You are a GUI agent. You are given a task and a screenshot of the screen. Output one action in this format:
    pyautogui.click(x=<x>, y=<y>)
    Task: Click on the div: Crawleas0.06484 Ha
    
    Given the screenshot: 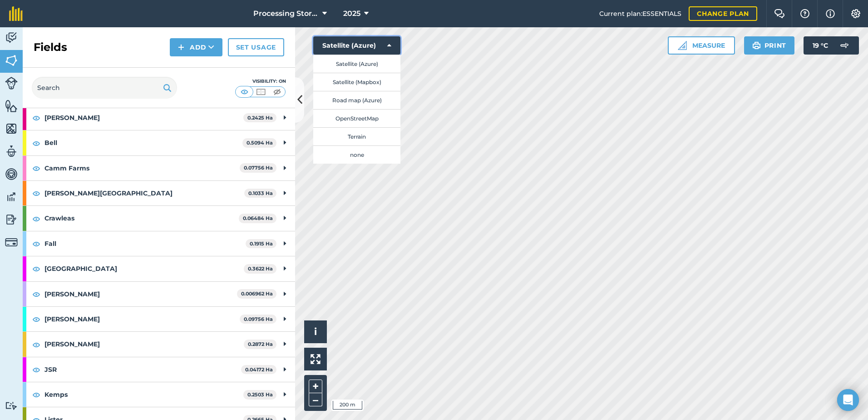 What is the action you would take?
    pyautogui.click(x=158, y=218)
    